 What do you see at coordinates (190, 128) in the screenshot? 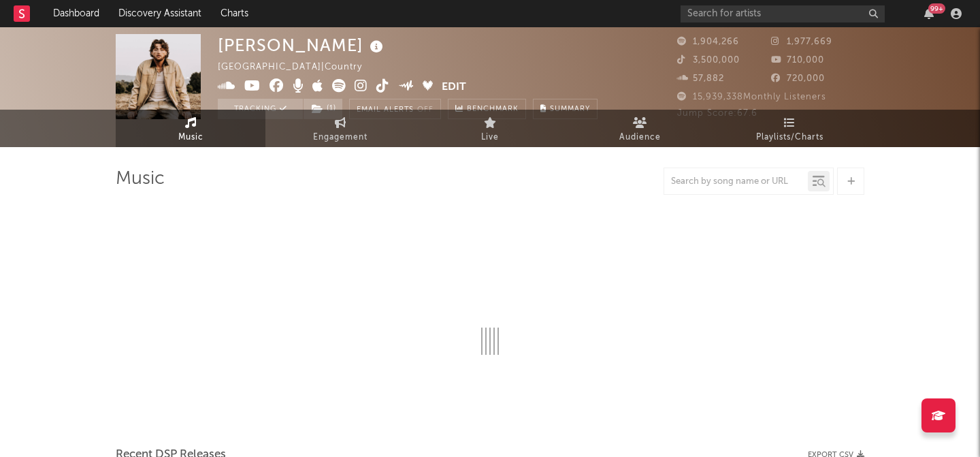
I see `a: Music` at bounding box center [190, 128].